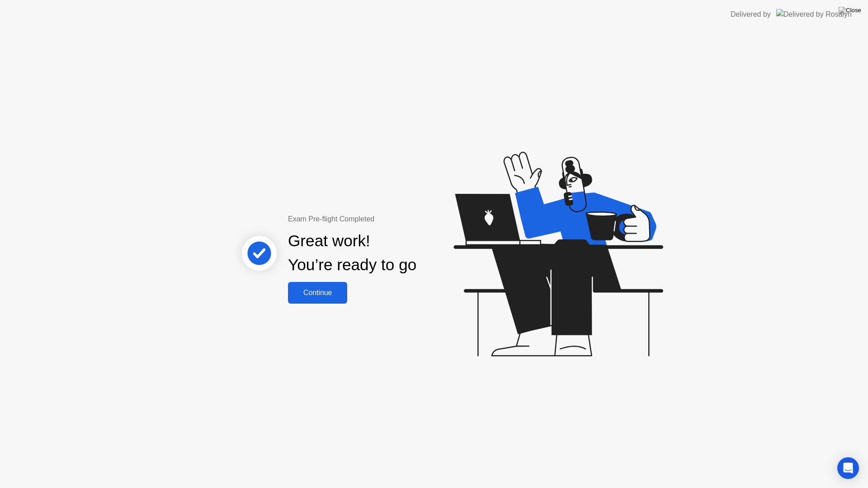  I want to click on div: Continue, so click(317, 293).